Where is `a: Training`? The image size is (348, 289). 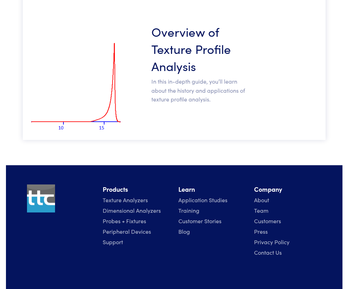 a: Training is located at coordinates (189, 211).